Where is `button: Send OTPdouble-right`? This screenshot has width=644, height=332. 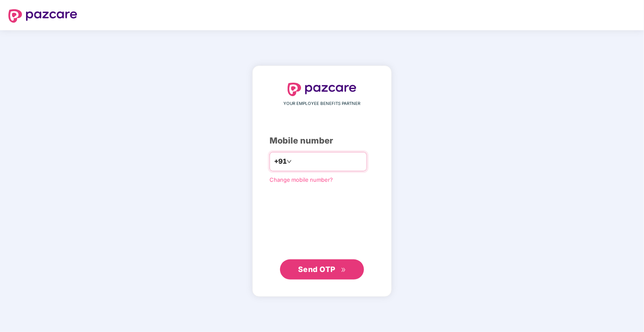 button: Send OTPdouble-right is located at coordinates (322, 270).